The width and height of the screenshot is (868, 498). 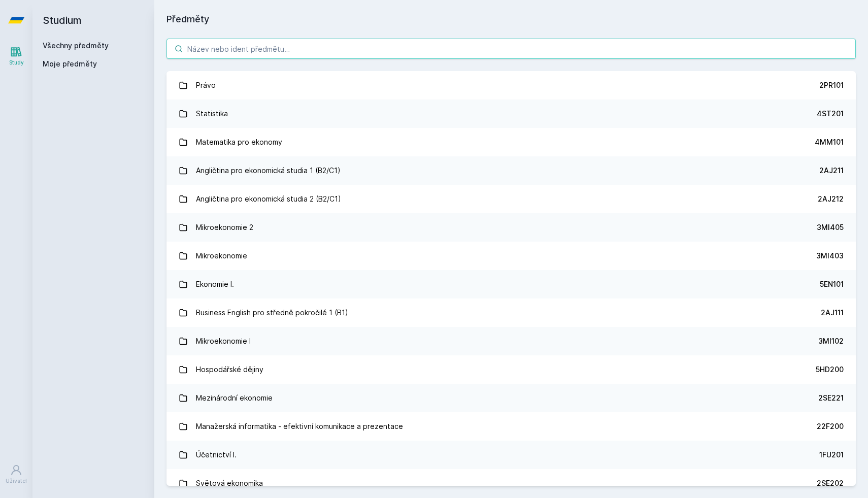 I want to click on div: 3MI403, so click(x=830, y=255).